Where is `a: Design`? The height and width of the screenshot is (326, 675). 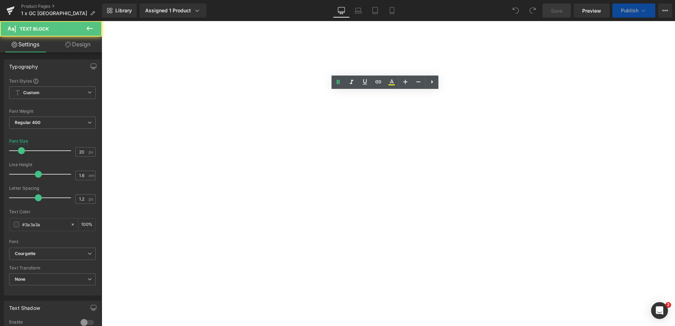 a: Design is located at coordinates (78, 44).